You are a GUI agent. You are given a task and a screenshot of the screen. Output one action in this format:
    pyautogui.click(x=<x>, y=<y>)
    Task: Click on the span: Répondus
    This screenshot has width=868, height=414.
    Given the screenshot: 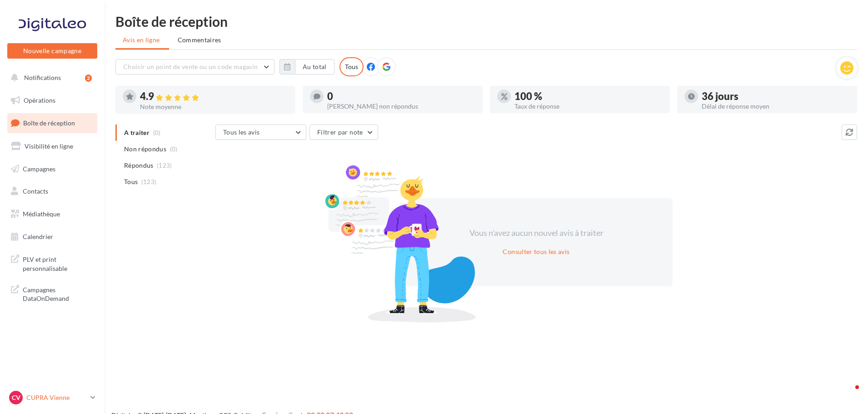 What is the action you would take?
    pyautogui.click(x=138, y=165)
    